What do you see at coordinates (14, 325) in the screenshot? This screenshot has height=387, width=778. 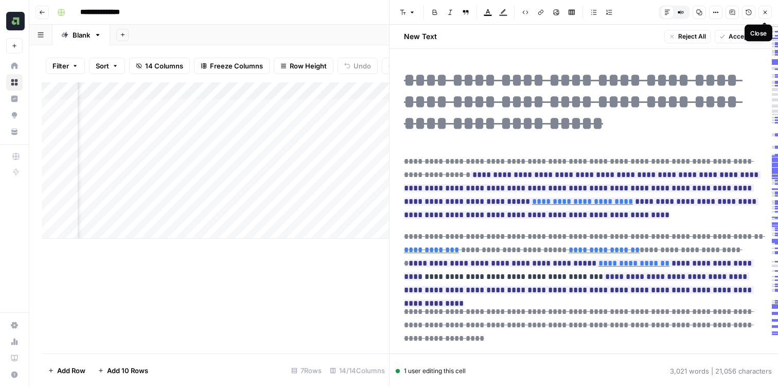 I see `a: Settings` at bounding box center [14, 325].